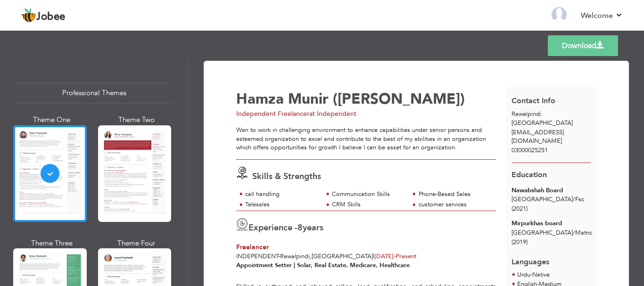 The image size is (644, 286). What do you see at coordinates (454, 204) in the screenshot?
I see `div: customer services` at bounding box center [454, 204].